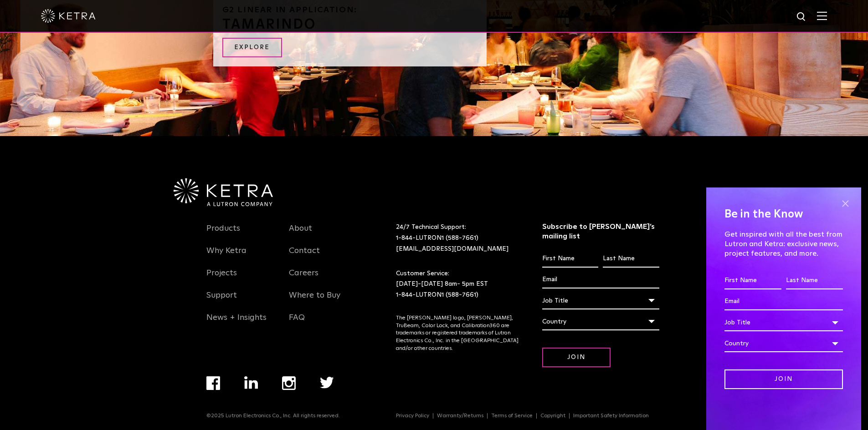 The width and height of the screenshot is (868, 430). Describe the element at coordinates (221, 301) in the screenshot. I see `a: Support` at that location.